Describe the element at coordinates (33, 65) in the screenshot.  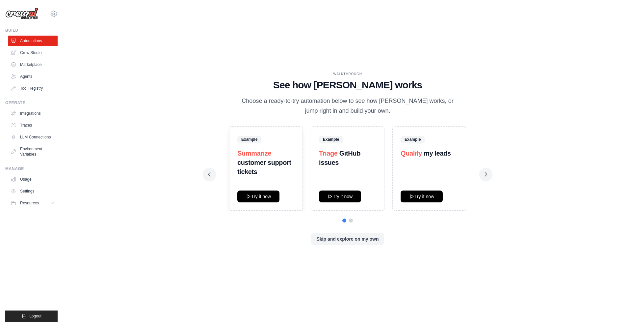
I see `a: Marketplace` at that location.